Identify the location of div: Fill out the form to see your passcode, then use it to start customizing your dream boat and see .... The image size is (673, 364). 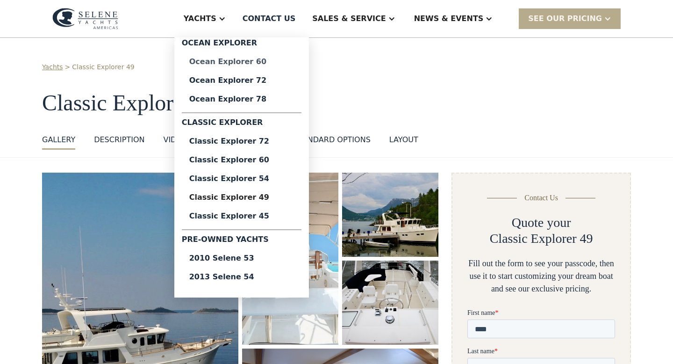
(541, 276).